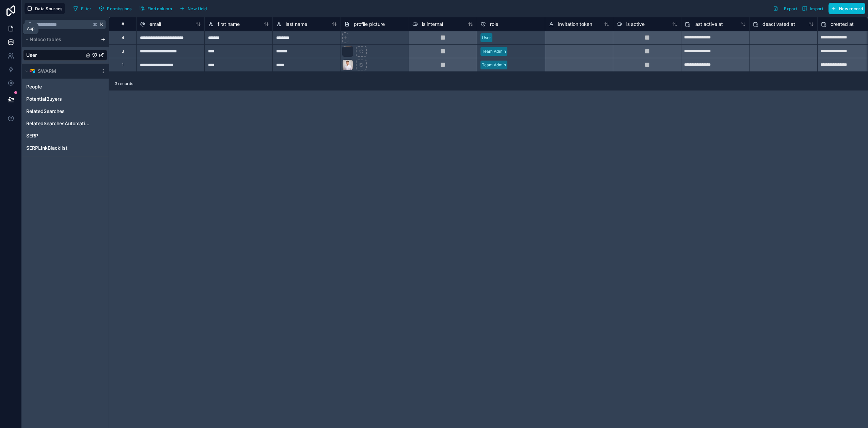  Describe the element at coordinates (845, 8) in the screenshot. I see `a: New record` at that location.